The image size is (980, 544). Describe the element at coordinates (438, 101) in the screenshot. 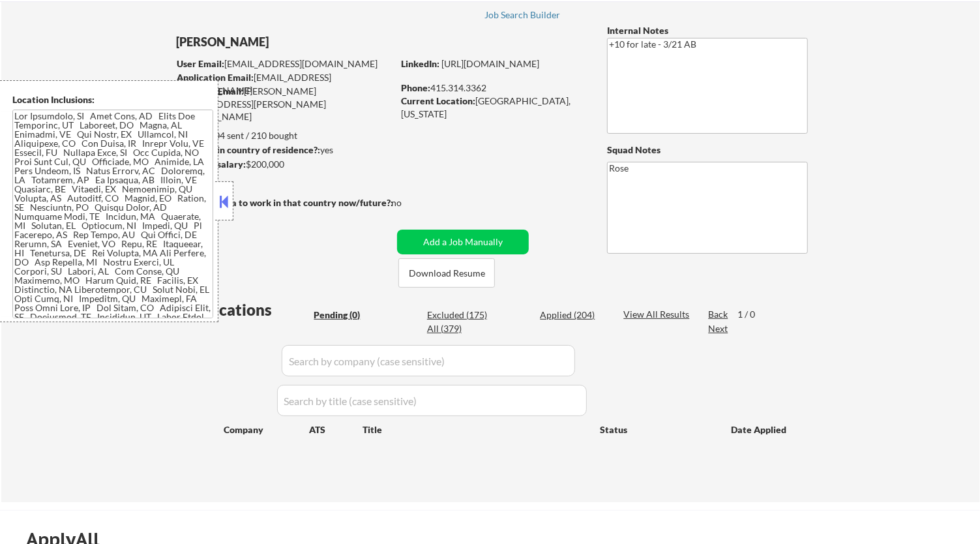

I see `strong: Current Location:` at that location.